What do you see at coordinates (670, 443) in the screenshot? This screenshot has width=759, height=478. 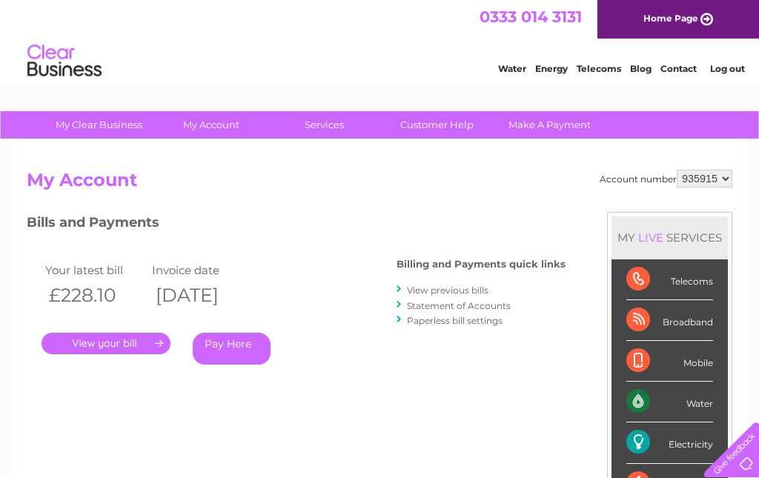 I see `div: Electricity` at bounding box center [670, 443].